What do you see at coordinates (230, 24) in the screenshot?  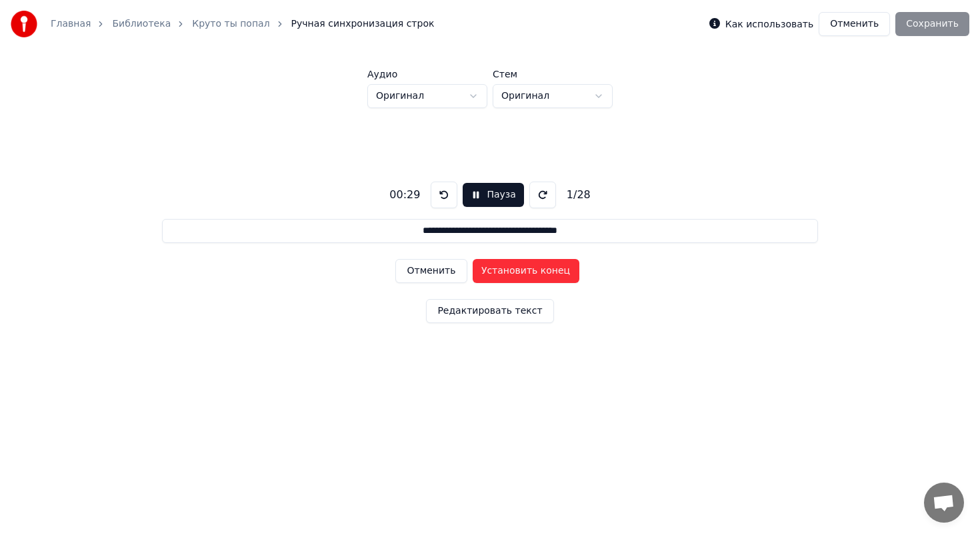 I see `a: Круто ты попал` at bounding box center [230, 24].